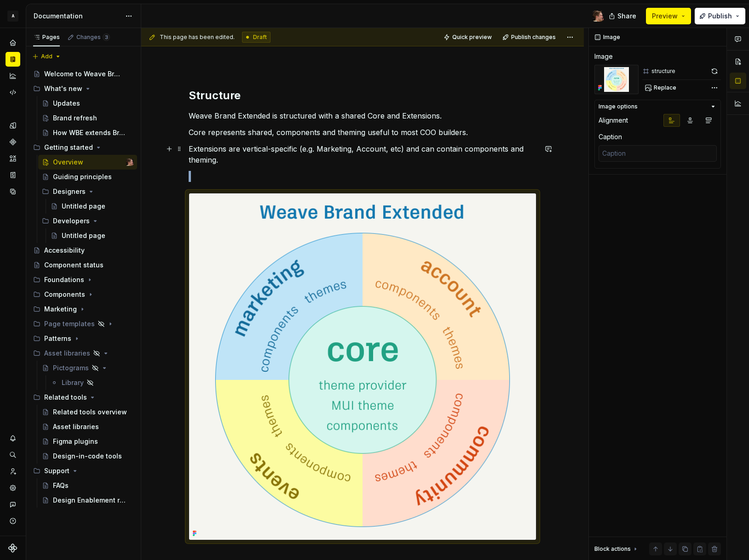  What do you see at coordinates (83, 251) in the screenshot?
I see `a: Accessibility` at bounding box center [83, 251].